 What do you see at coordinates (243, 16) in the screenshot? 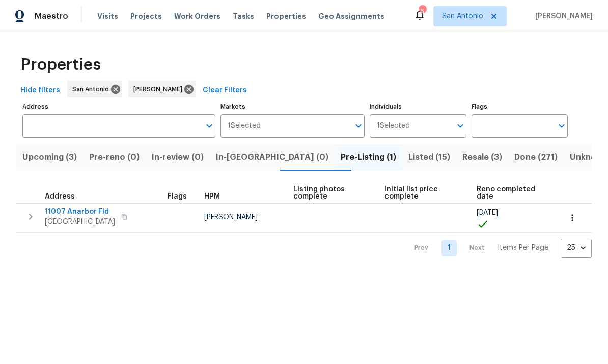
I see `span: Tasks` at bounding box center [243, 16].